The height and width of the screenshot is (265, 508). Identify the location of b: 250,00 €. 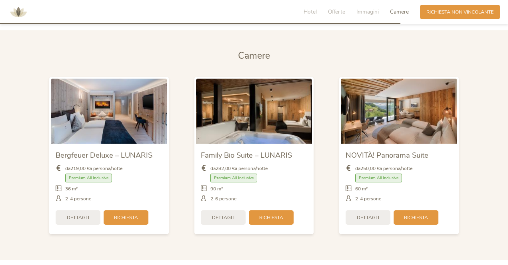
(370, 169).